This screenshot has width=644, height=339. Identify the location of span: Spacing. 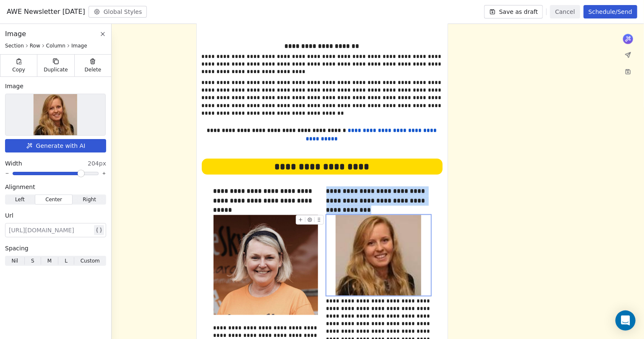
(17, 248).